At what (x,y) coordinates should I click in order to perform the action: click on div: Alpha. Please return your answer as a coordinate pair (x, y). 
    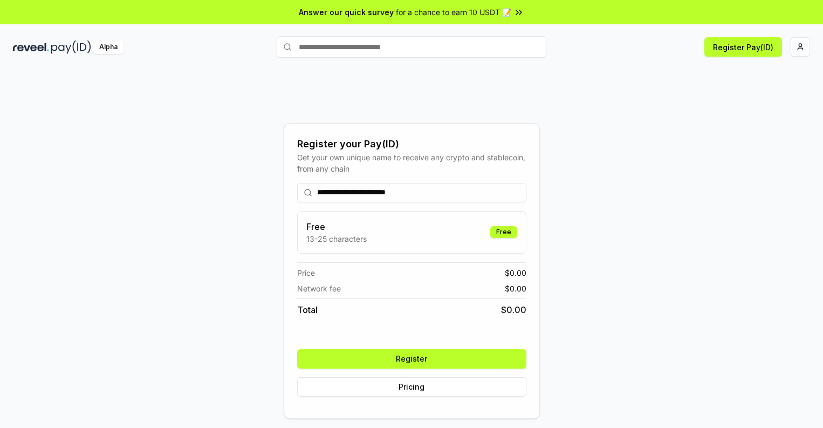
    Looking at the image, I should click on (108, 47).